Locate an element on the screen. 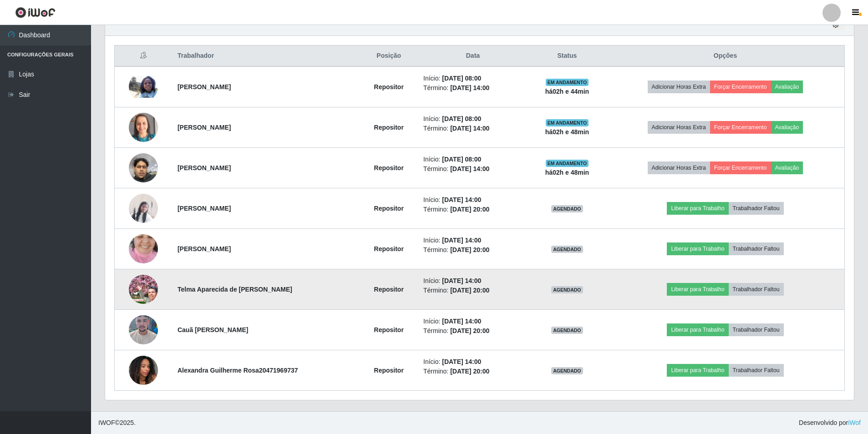  img: 1751480704015.jpeg is located at coordinates (143, 209).